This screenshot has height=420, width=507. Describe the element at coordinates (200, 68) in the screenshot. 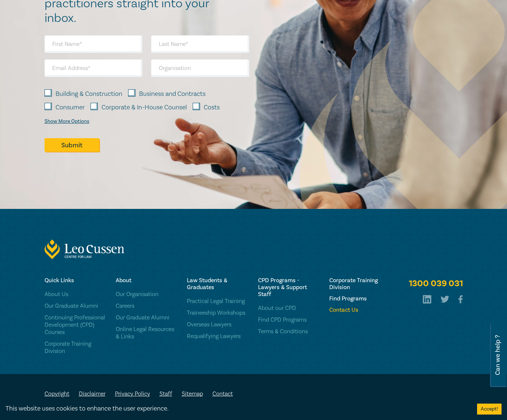

I see `input: Organisation` at that location.